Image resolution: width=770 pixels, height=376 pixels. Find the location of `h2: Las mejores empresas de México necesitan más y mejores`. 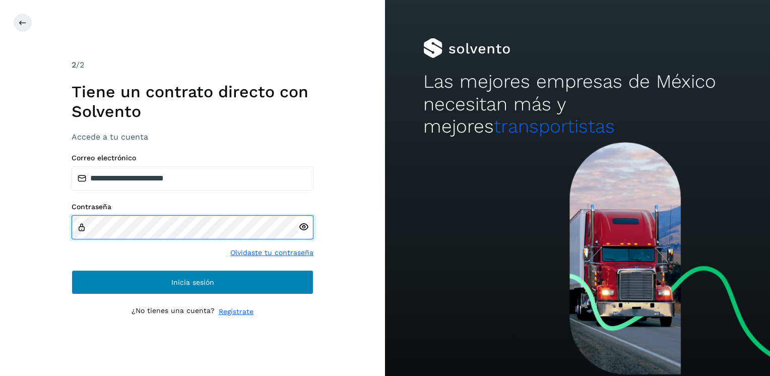

h2: Las mejores empresas de México necesitan más y mejores is located at coordinates (577, 104).